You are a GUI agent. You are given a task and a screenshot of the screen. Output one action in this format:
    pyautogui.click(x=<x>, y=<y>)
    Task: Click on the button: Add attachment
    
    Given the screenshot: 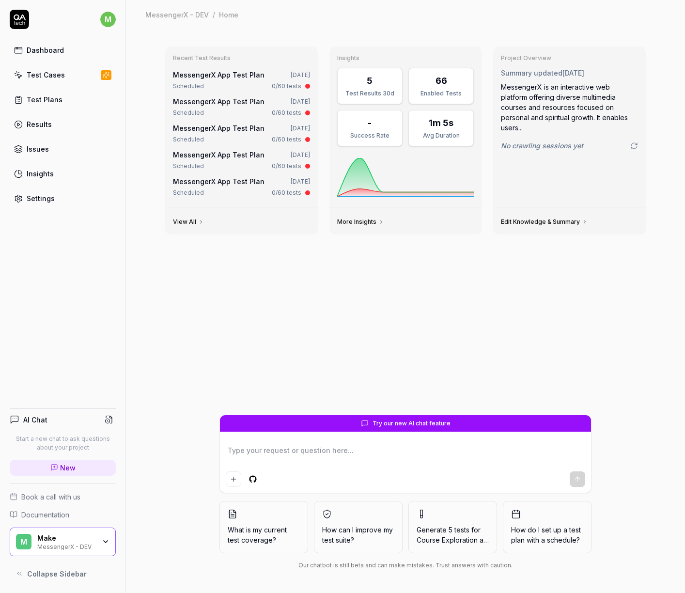 What is the action you would take?
    pyautogui.click(x=233, y=479)
    